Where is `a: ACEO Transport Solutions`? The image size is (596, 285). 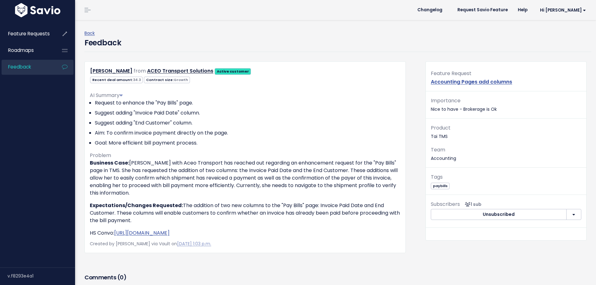
a: ACEO Transport Solutions is located at coordinates (180, 71).